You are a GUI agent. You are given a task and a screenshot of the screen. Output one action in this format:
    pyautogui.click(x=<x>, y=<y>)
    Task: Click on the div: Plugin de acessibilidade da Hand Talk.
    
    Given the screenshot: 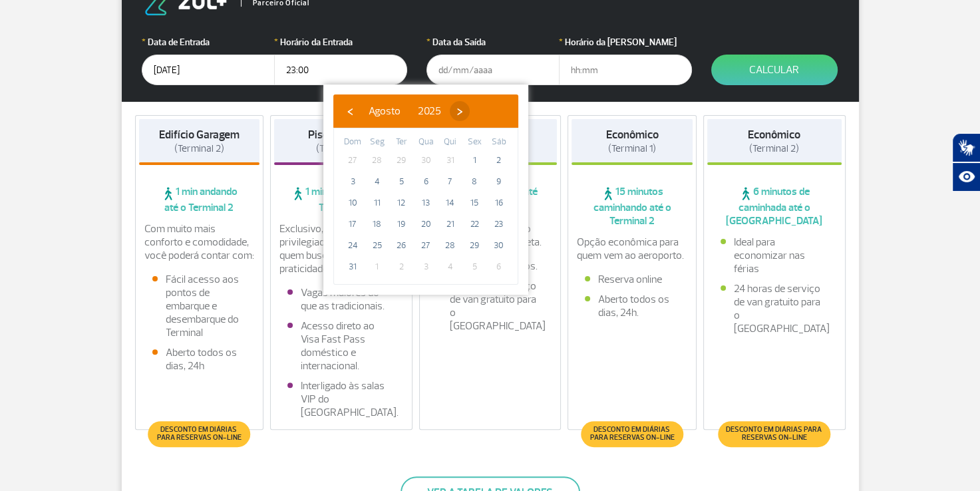 What is the action you would take?
    pyautogui.click(x=966, y=162)
    